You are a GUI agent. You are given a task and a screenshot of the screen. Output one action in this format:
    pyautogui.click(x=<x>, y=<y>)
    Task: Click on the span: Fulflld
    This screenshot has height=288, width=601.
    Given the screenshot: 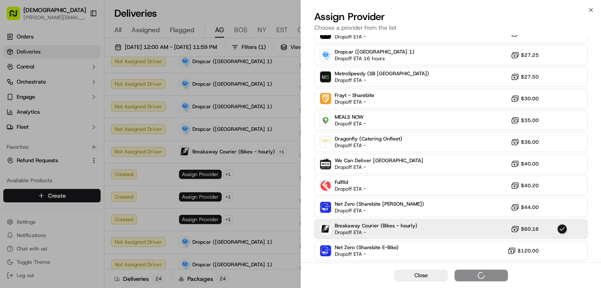 What is the action you would take?
    pyautogui.click(x=350, y=182)
    